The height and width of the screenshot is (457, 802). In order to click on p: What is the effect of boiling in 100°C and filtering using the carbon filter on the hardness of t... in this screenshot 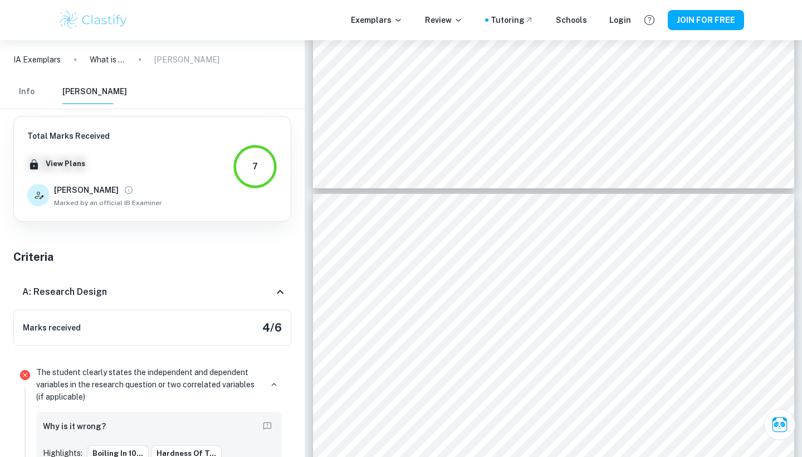, I will do `click(107, 60)`.